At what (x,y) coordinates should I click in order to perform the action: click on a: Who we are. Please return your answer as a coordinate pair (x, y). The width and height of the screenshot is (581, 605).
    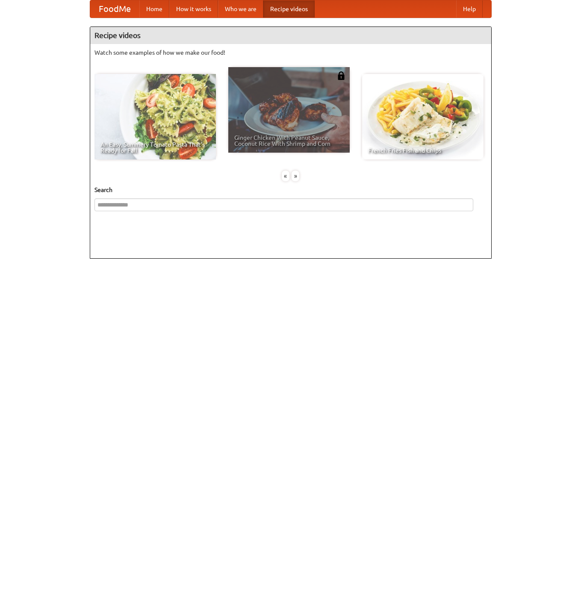
    Looking at the image, I should click on (241, 9).